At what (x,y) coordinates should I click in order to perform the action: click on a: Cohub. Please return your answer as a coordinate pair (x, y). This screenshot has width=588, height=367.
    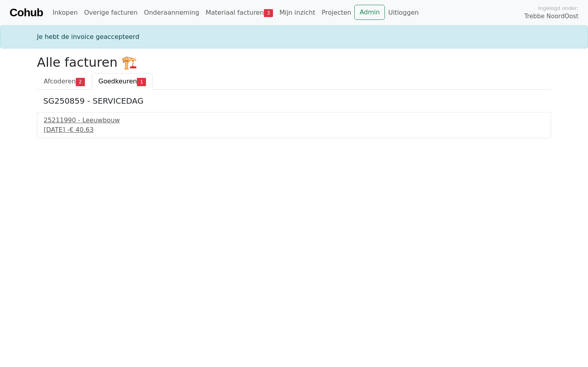
    Looking at the image, I should click on (26, 13).